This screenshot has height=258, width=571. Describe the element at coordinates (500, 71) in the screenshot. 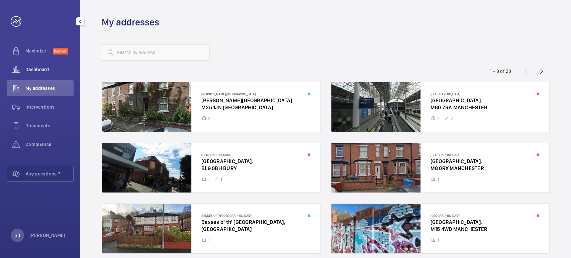

I see `div: 1 – 8 of 28` at that location.